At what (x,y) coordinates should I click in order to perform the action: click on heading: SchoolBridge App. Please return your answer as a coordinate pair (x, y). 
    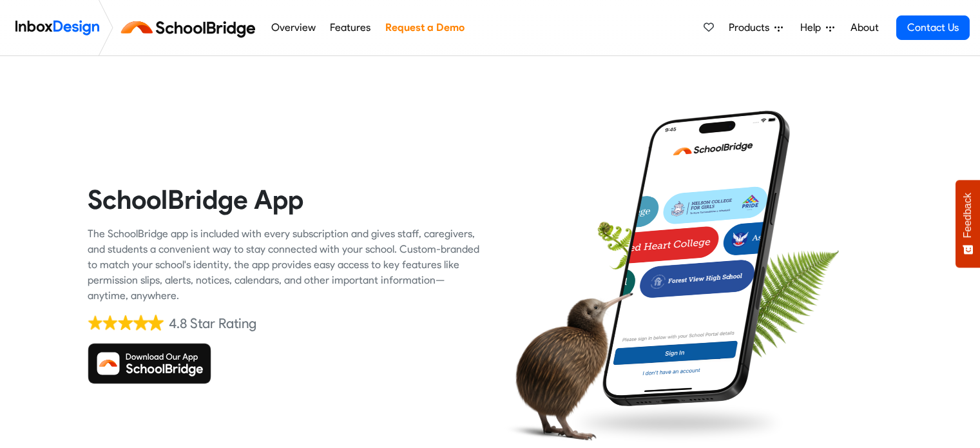
    Looking at the image, I should click on (284, 199).